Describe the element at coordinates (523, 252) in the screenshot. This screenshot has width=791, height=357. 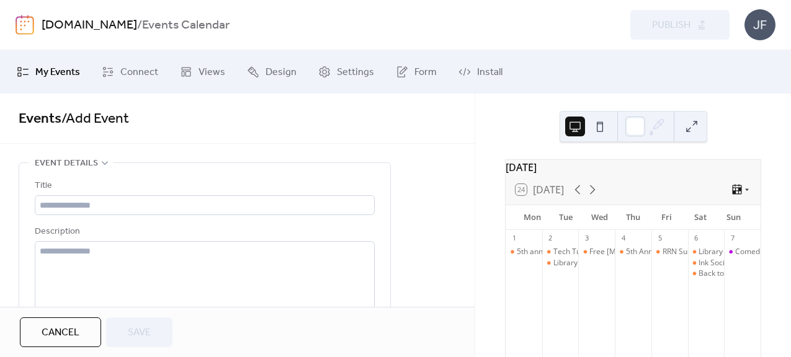
I see `div: 5th annual Labor Day Celebration` at that location.